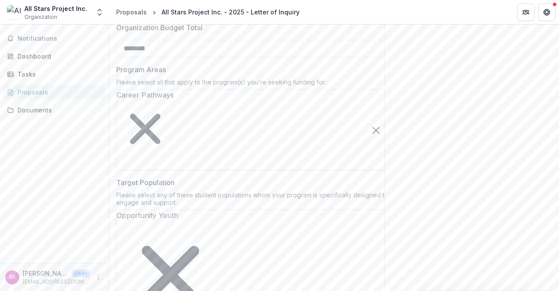 The width and height of the screenshot is (559, 291). What do you see at coordinates (58, 74) in the screenshot?
I see `div: Tasks` at bounding box center [58, 74].